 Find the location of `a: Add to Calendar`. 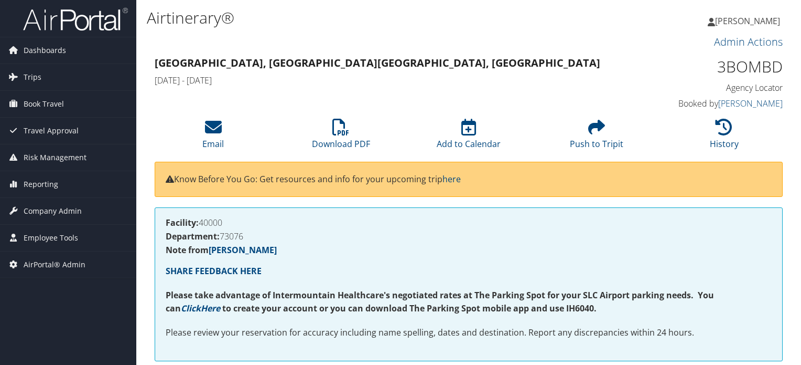

a: Add to Calendar is located at coordinates (469, 137).